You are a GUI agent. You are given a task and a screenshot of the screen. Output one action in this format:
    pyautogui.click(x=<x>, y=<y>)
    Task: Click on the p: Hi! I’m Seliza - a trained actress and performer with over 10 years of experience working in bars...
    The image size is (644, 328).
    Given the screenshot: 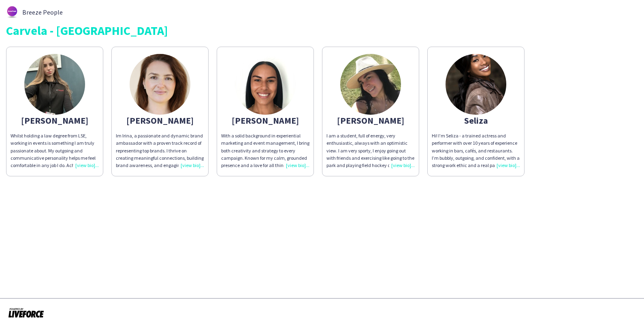 What is the action you would take?
    pyautogui.click(x=476, y=150)
    